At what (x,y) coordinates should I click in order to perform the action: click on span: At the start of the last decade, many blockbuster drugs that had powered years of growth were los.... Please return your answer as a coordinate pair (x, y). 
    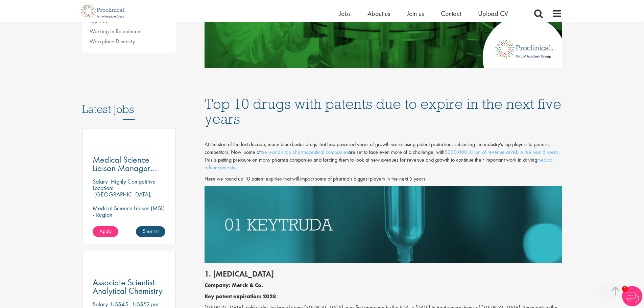
    Looking at the image, I should click on (382, 156).